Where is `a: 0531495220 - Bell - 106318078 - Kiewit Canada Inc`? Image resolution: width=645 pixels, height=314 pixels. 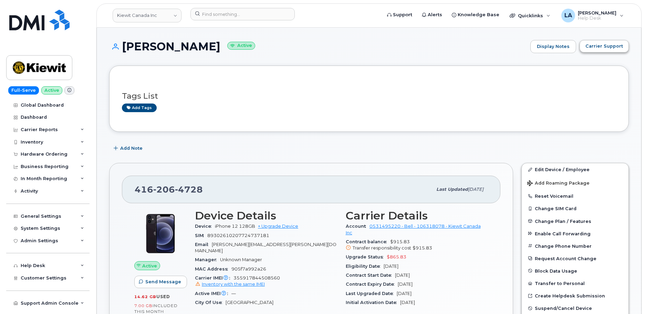
a: 0531495220 - Bell - 106318078 - Kiewit Canada Inc is located at coordinates (413, 229).